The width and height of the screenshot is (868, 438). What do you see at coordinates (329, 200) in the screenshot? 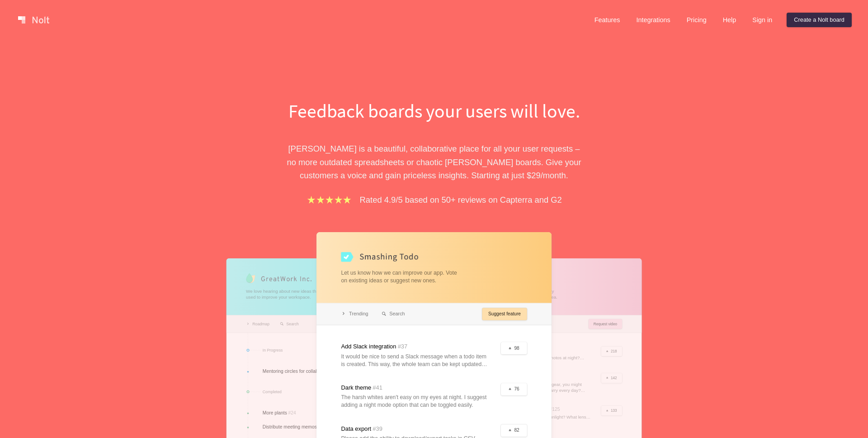
I see `img: stars.b067e34983.png` at bounding box center [329, 200].